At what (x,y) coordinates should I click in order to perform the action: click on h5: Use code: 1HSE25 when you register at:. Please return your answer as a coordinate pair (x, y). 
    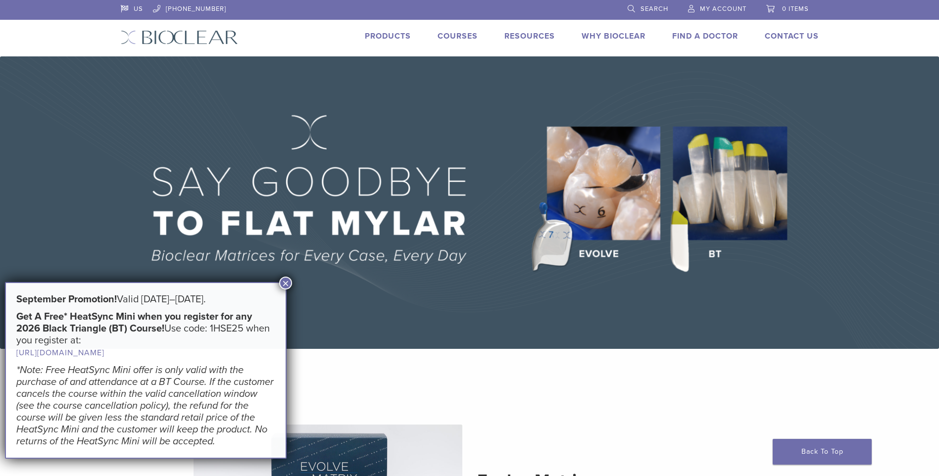
    Looking at the image, I should click on (146, 335).